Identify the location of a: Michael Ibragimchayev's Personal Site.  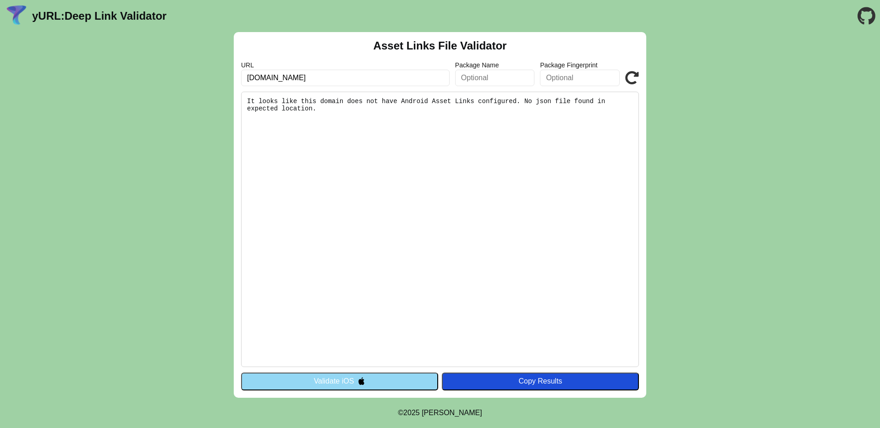
(452, 413).